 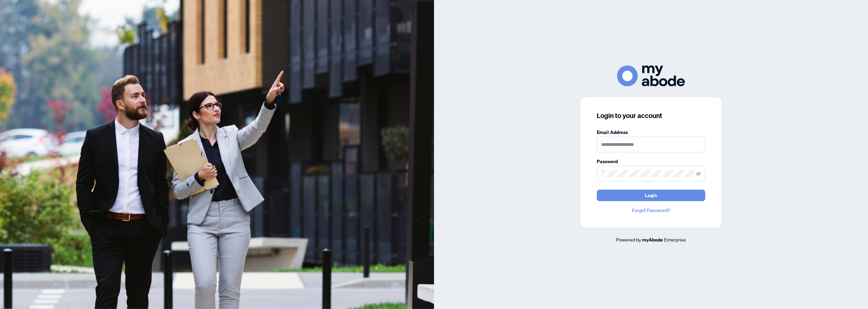 I want to click on span: eye-invisible, so click(x=698, y=174).